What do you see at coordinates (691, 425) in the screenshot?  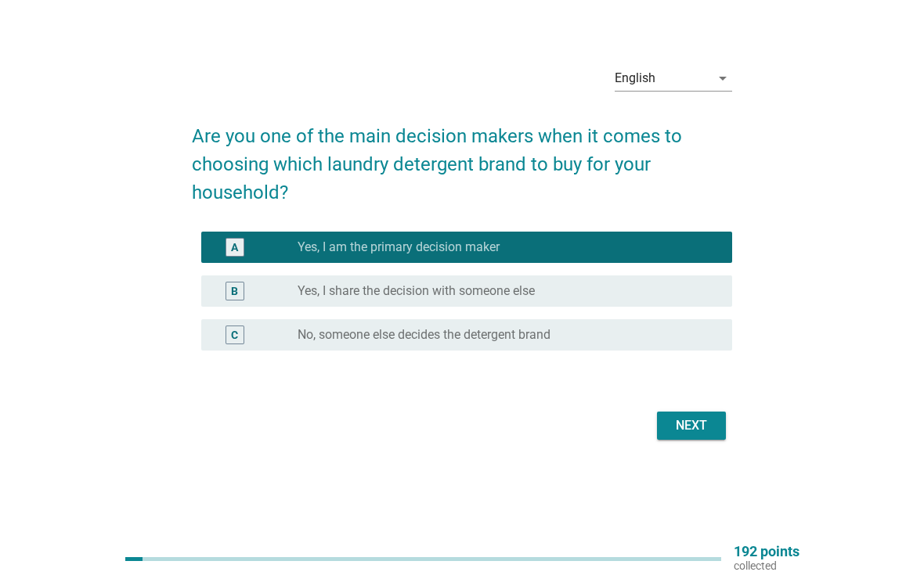 I see `div: Next` at bounding box center [691, 425].